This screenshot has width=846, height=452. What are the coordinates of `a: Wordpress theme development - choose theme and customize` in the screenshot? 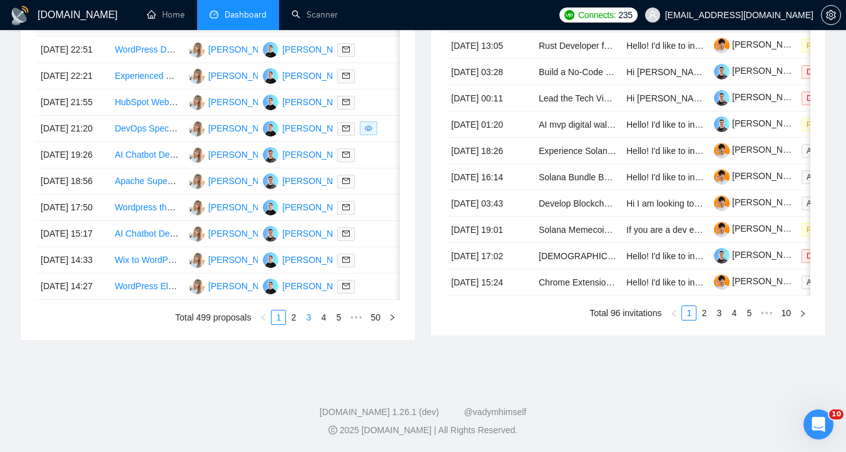 It's located at (236, 207).